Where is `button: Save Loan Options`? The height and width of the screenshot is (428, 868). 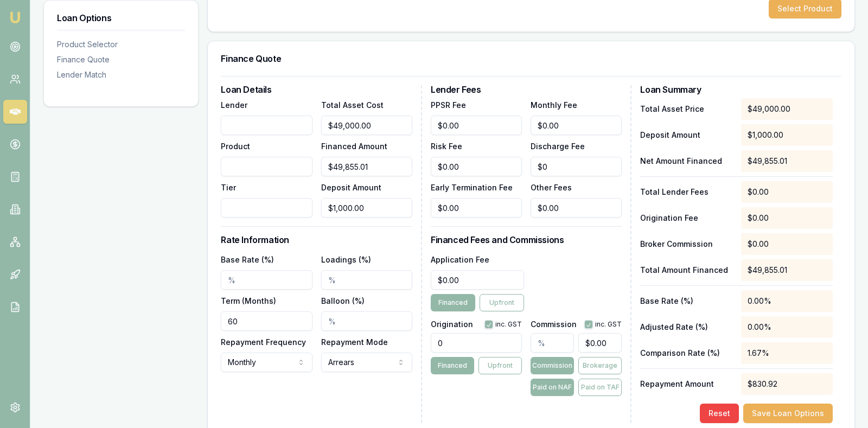
button: Save Loan Options is located at coordinates (788, 414).